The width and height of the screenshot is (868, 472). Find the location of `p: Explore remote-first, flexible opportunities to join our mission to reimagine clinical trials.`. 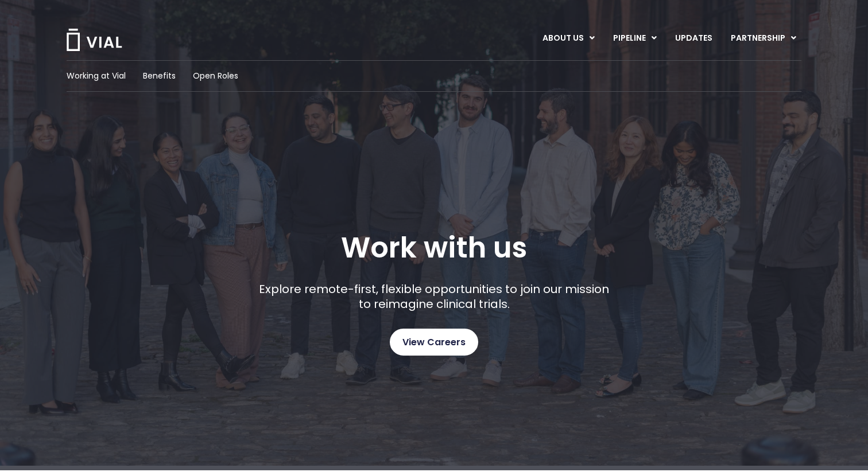

p: Explore remote-first, flexible opportunities to join our mission to reimagine clinical trials. is located at coordinates (434, 297).